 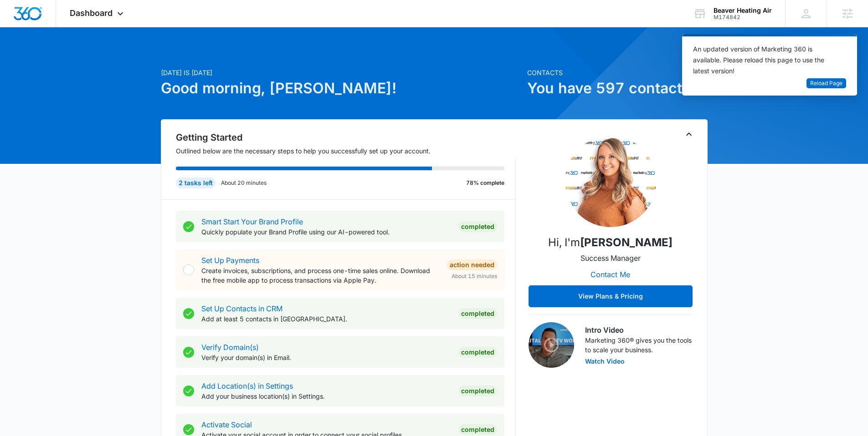 What do you see at coordinates (226, 425) in the screenshot?
I see `a: Activate Social` at bounding box center [226, 425].